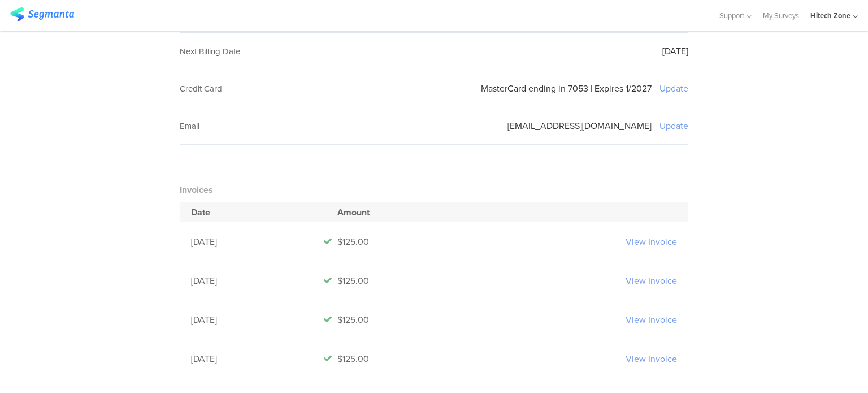  Describe the element at coordinates (189, 126) in the screenshot. I see `sg-field-title: Email` at that location.